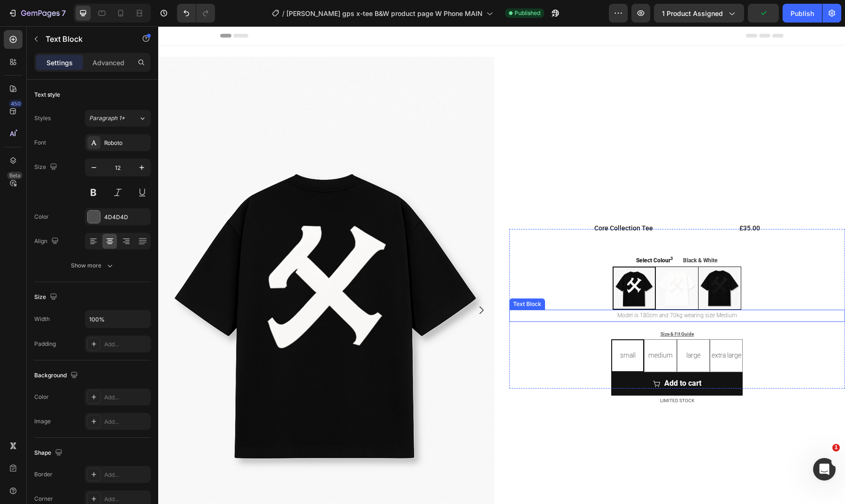 This screenshot has height=504, width=845. Describe the element at coordinates (46, 344) in the screenshot. I see `div: Padding` at that location.